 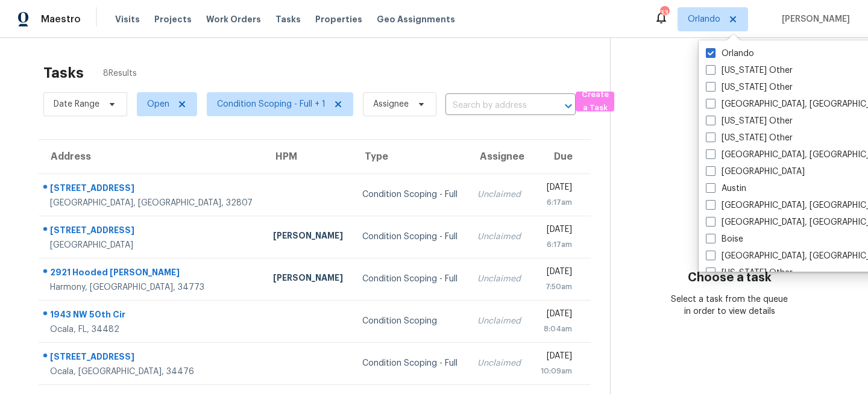 What do you see at coordinates (410, 156) in the screenshot?
I see `th: Type` at bounding box center [410, 156].